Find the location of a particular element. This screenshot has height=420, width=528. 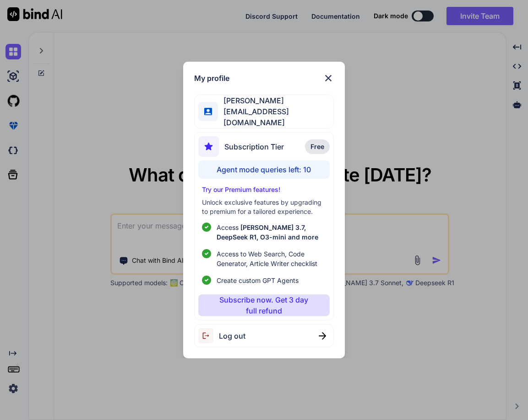

span: Access to Web Search, Code Generator, Article Writer checklist is located at coordinates (271, 258).